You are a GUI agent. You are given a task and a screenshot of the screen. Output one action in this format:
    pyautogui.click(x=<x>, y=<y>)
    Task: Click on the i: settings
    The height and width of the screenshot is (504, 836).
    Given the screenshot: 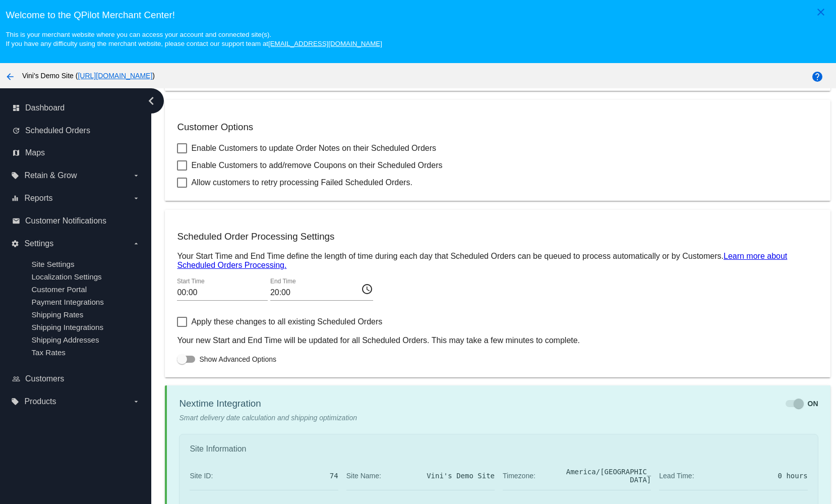 What is the action you would take?
    pyautogui.click(x=16, y=244)
    